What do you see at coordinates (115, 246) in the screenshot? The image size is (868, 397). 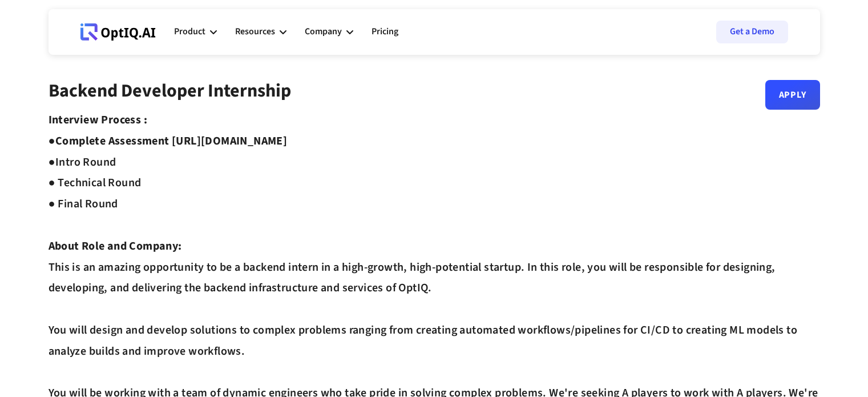 I see `strong: About Role and Company:` at bounding box center [115, 246].